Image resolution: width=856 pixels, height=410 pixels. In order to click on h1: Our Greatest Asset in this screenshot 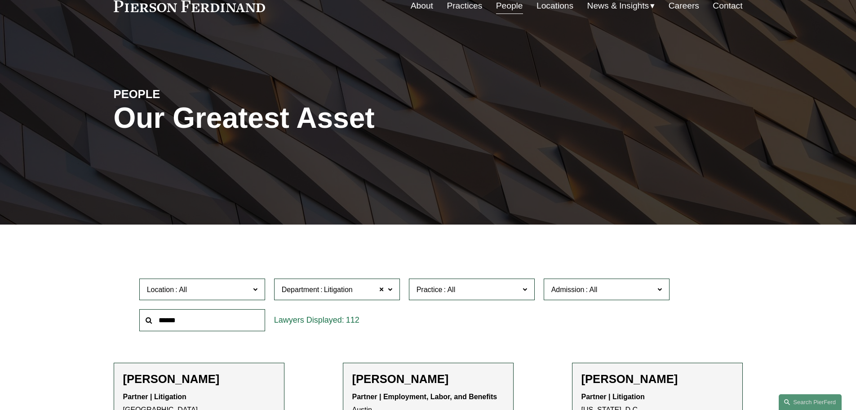, I will do `click(323, 118)`.